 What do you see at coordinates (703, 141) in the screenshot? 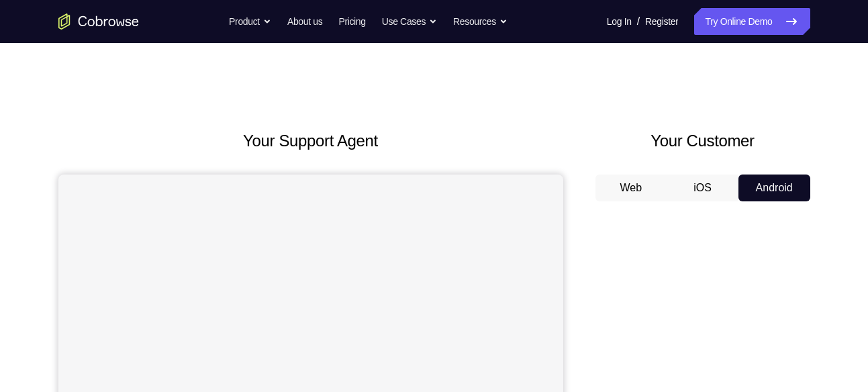
I see `h2: Your Customer` at bounding box center [703, 141].